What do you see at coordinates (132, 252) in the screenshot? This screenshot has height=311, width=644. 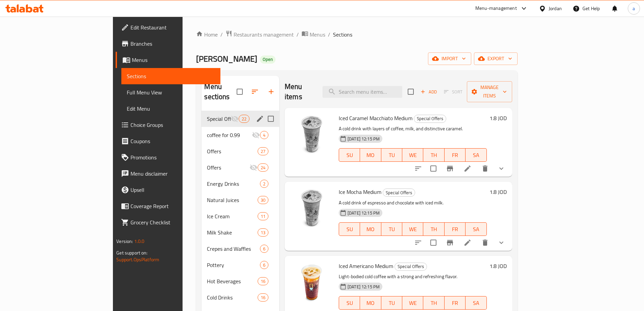 I see `span: Get support on:` at bounding box center [132, 252].